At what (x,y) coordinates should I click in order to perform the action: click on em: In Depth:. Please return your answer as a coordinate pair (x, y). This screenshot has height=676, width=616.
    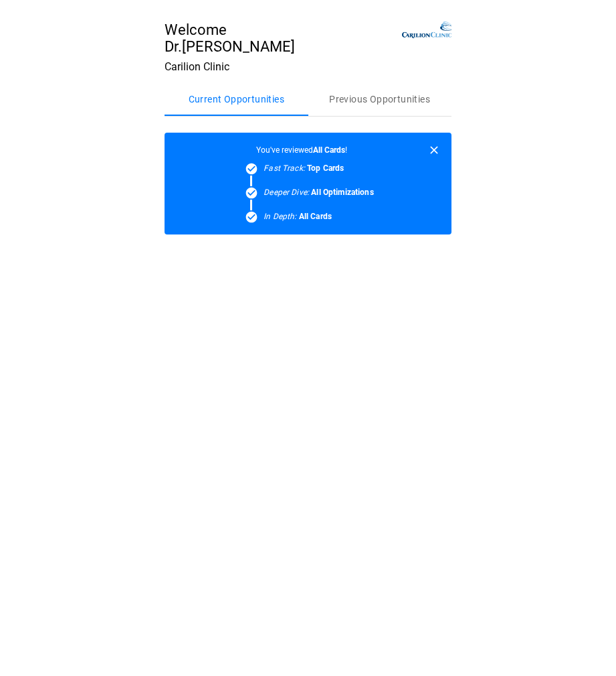
    Looking at the image, I should click on (280, 217).